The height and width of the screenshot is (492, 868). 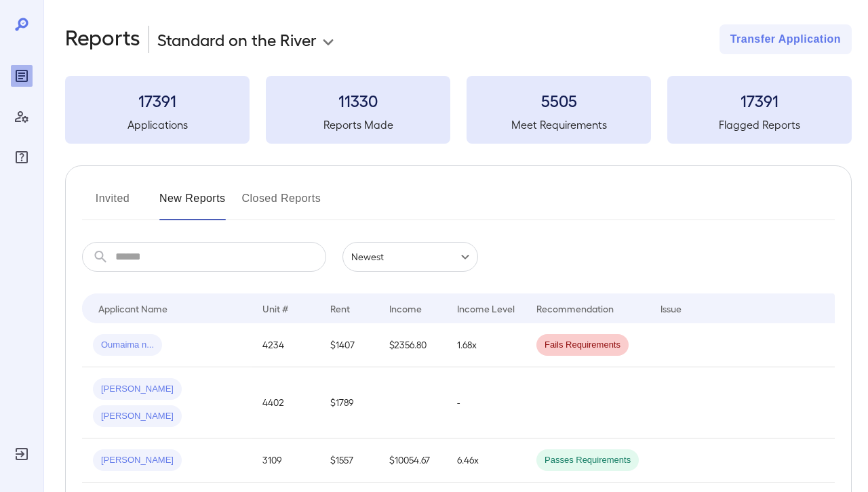 What do you see at coordinates (286, 402) in the screenshot?
I see `td: 4402` at bounding box center [286, 402].